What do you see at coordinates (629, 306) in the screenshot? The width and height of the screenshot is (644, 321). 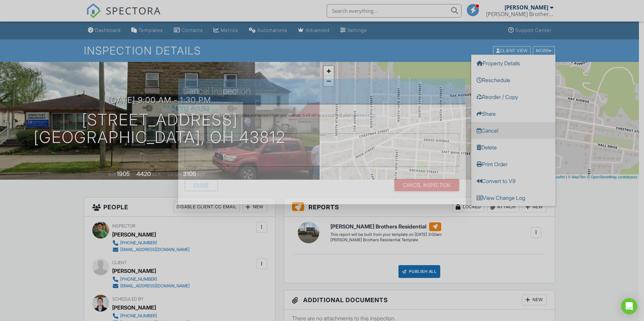 I see `div: Open Intercom Messenger` at bounding box center [629, 306].